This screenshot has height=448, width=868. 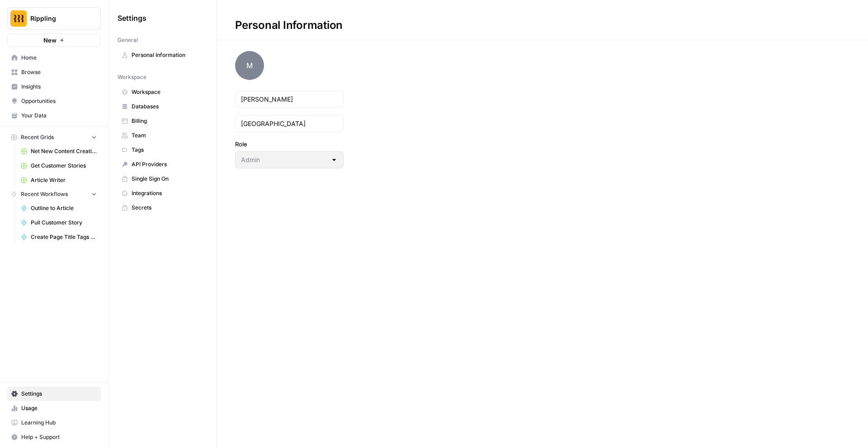 I want to click on a: Single Sign On, so click(x=162, y=179).